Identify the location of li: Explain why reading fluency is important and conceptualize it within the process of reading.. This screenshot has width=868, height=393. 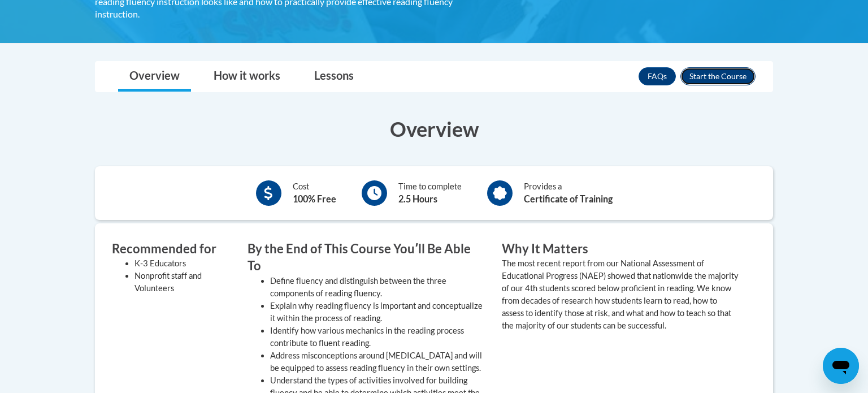
(377, 312).